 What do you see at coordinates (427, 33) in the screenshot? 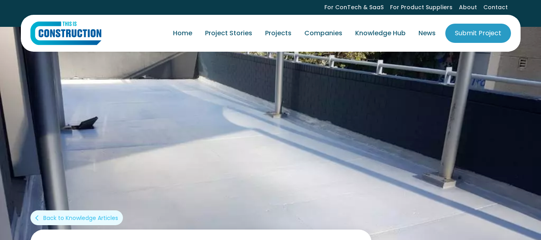
I see `a: News` at bounding box center [427, 33].